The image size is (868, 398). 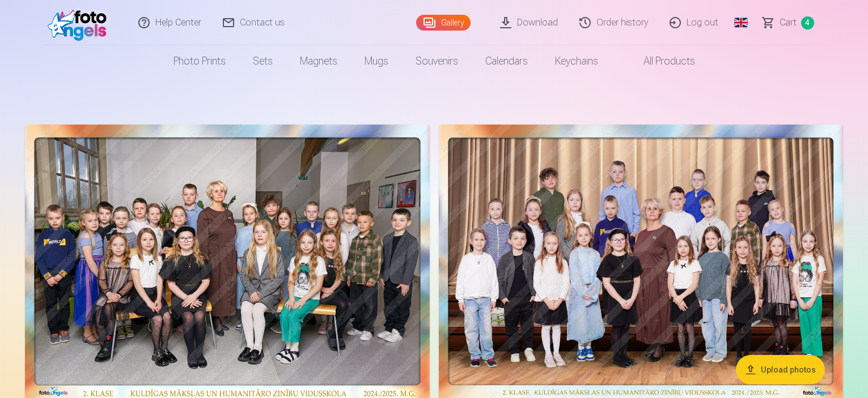 I want to click on a: All products, so click(x=660, y=61).